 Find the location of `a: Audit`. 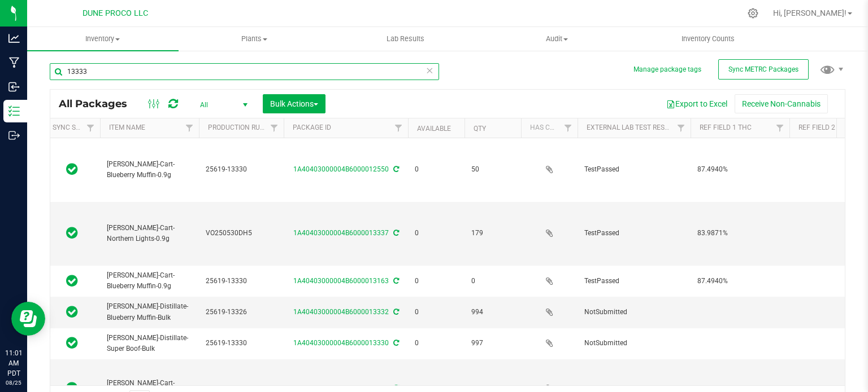

a: Audit is located at coordinates (557, 39).